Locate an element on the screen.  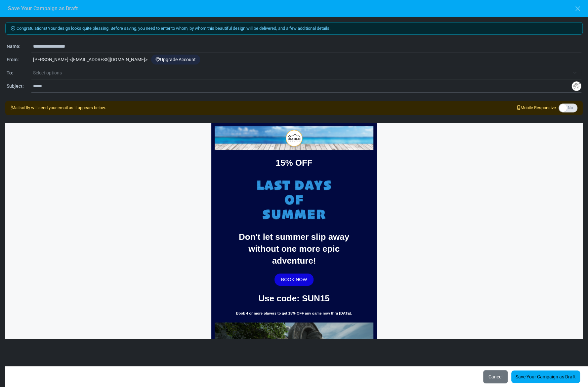
strong: Use code: SUN15 is located at coordinates (294, 299).